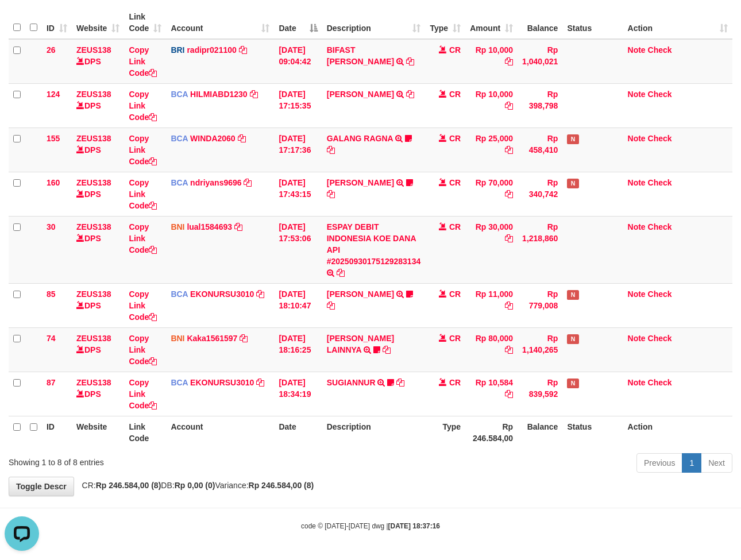 The height and width of the screenshot is (560, 741). What do you see at coordinates (540, 349) in the screenshot?
I see `td: Rp 1,140,265` at bounding box center [540, 349].